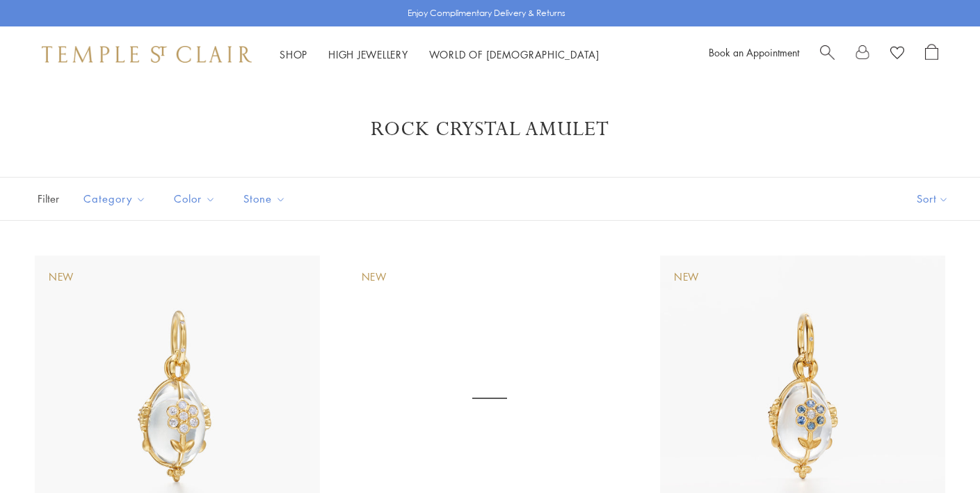 Image resolution: width=980 pixels, height=493 pixels. What do you see at coordinates (933, 198) in the screenshot?
I see `button: Show sort by` at bounding box center [933, 198].